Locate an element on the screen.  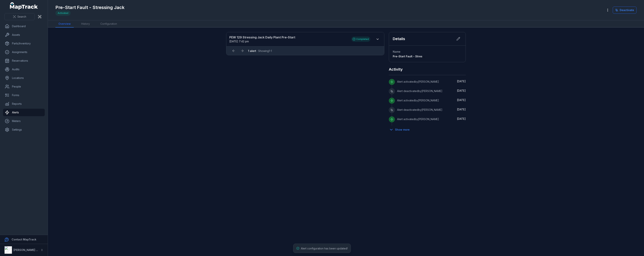
a: Alerts is located at coordinates (24, 113).